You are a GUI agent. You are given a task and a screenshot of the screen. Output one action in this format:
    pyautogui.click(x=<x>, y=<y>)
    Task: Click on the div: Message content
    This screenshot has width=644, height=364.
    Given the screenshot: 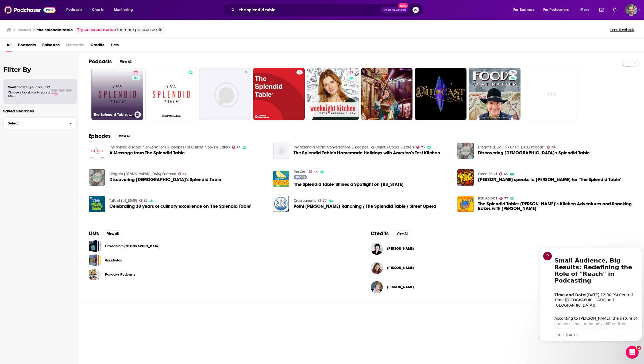 What is the action you would take?
    pyautogui.click(x=59, y=49)
    